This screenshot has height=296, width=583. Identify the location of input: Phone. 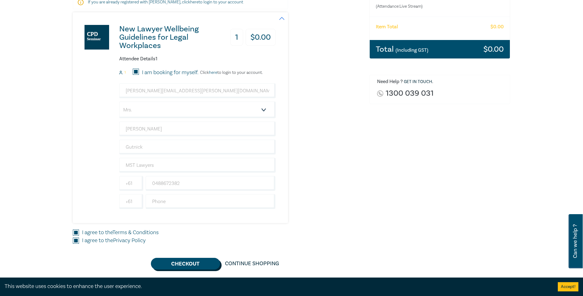
(211, 201).